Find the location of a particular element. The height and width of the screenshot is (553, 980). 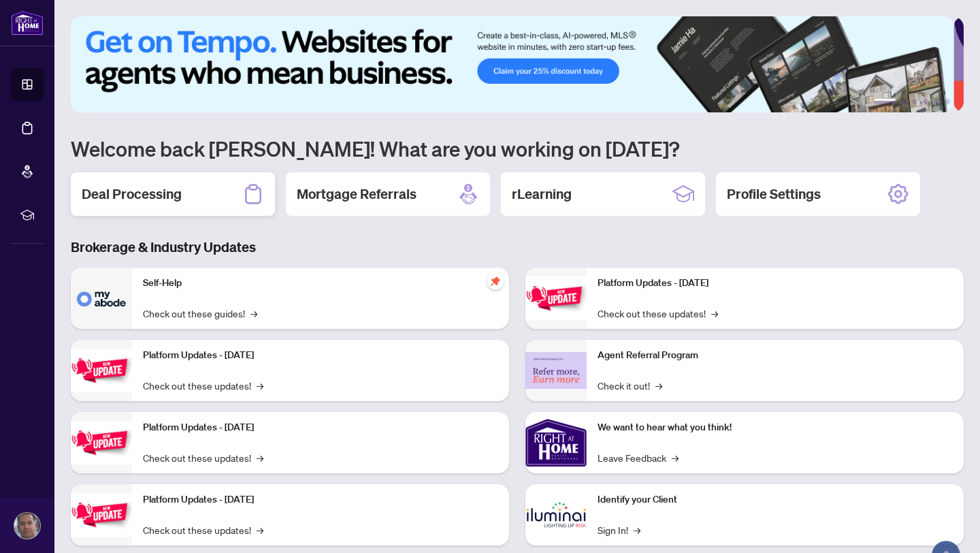

a: Sign In!→ is located at coordinates (619, 530).